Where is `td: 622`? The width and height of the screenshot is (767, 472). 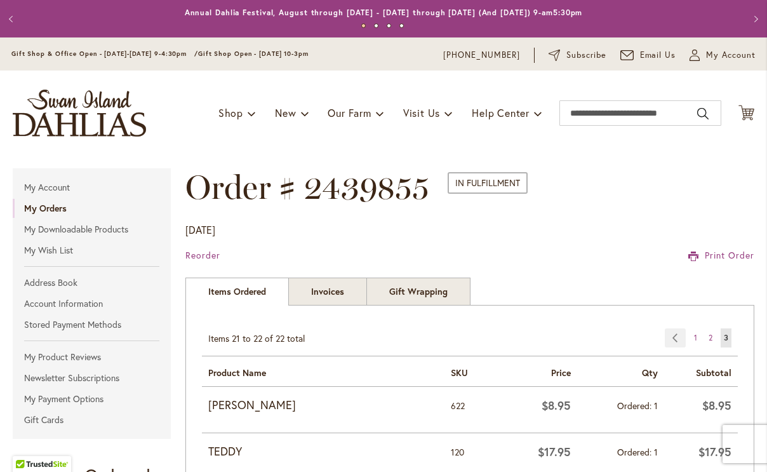
td: 622 is located at coordinates (471, 410).